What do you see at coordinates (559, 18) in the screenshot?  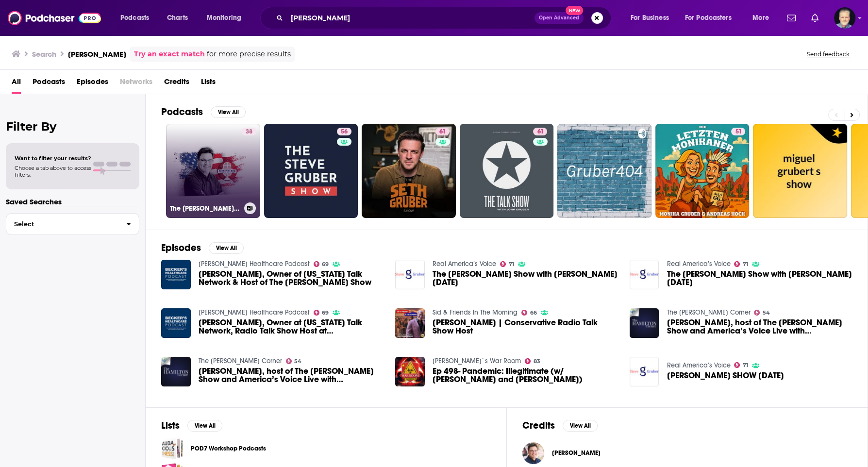 I see `button: Open AdvancedNew` at bounding box center [559, 18].